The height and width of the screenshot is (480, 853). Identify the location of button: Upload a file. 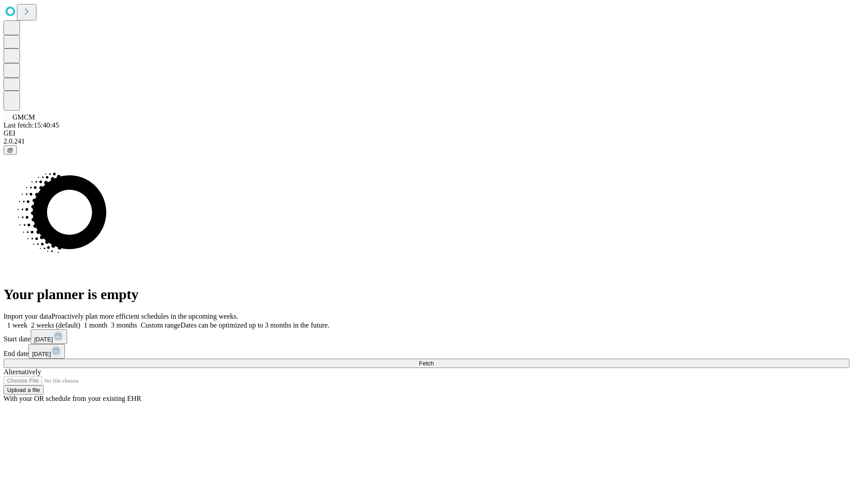
(24, 390).